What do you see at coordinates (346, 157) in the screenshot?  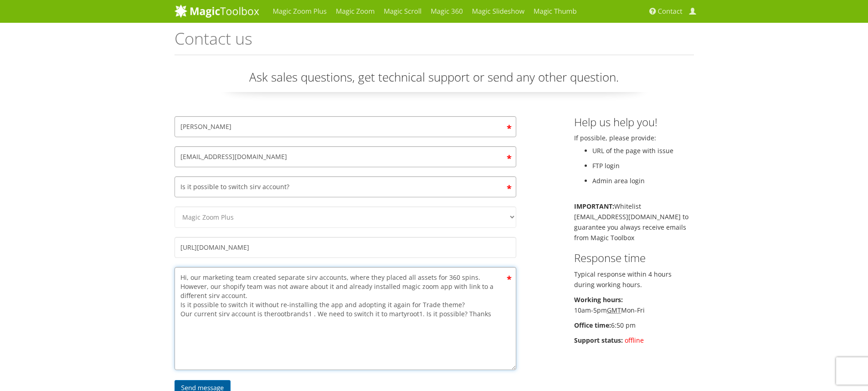 I see `input: Email` at bounding box center [346, 157].